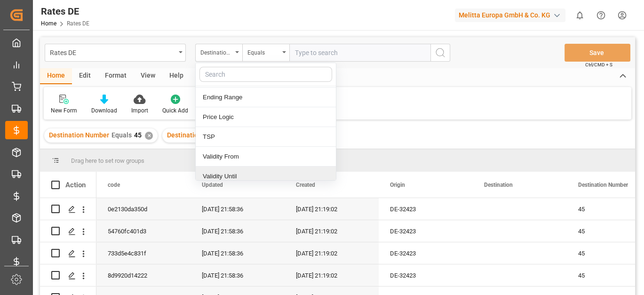 Image resolution: width=644 pixels, height=295 pixels. I want to click on div: 733d5e4c831f, so click(144, 253).